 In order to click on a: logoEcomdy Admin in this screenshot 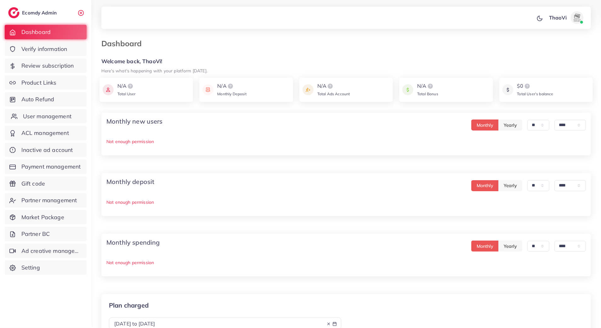, I will do `click(33, 13)`.